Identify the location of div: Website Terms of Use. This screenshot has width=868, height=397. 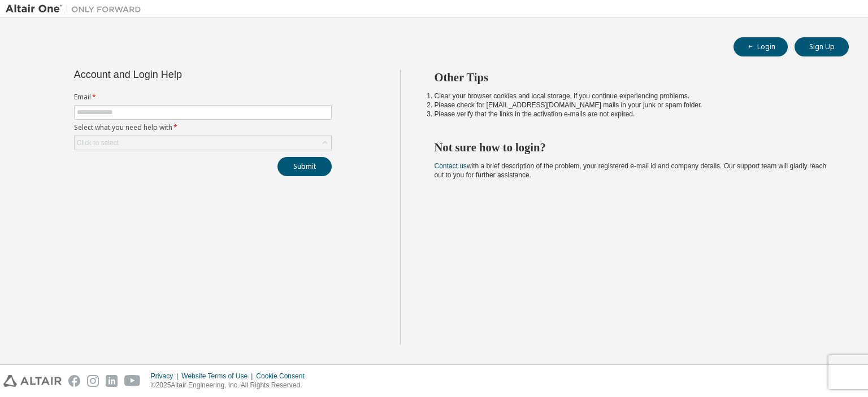
(219, 377).